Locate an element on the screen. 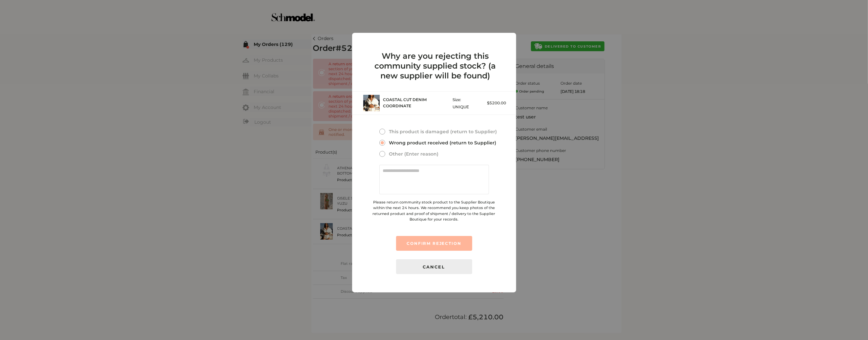  div: Why are you rejecting this community supplied stock? (a new supplier will be found) is located at coordinates (435, 66).